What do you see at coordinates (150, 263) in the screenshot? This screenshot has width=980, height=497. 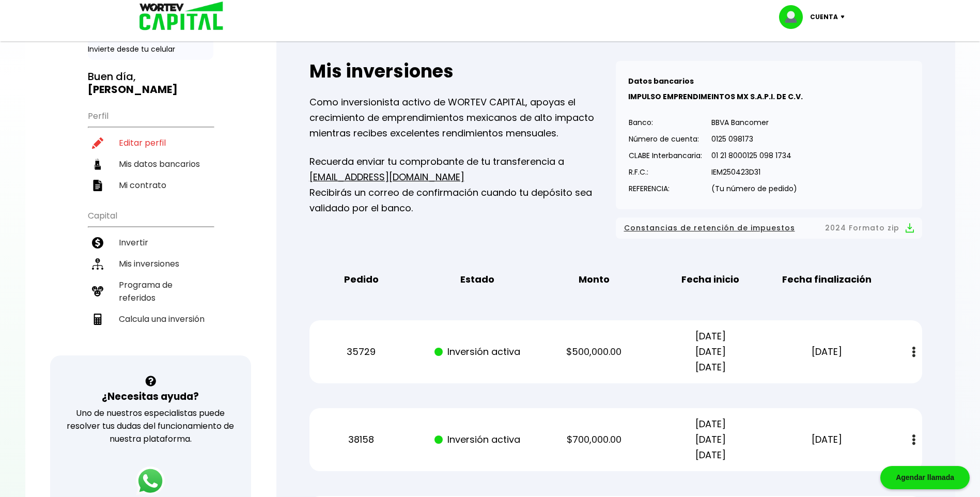 I see `a: Mis inversiones` at bounding box center [150, 263].